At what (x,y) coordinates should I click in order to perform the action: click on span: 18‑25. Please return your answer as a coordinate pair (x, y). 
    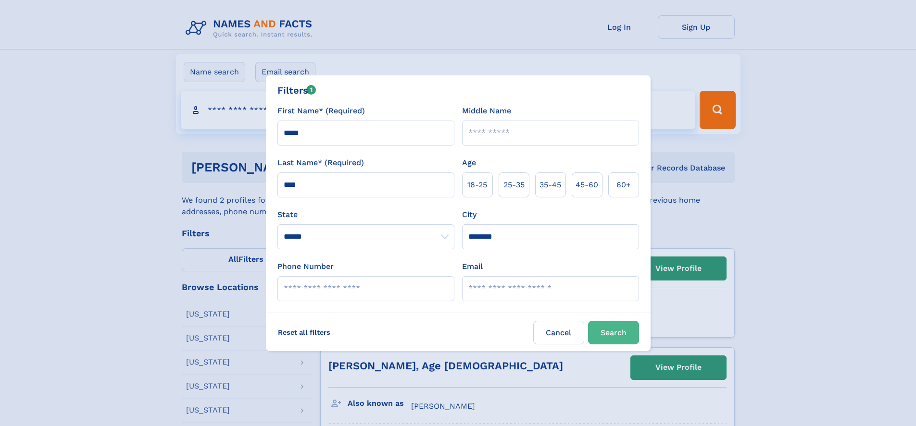
    Looking at the image, I should click on (477, 185).